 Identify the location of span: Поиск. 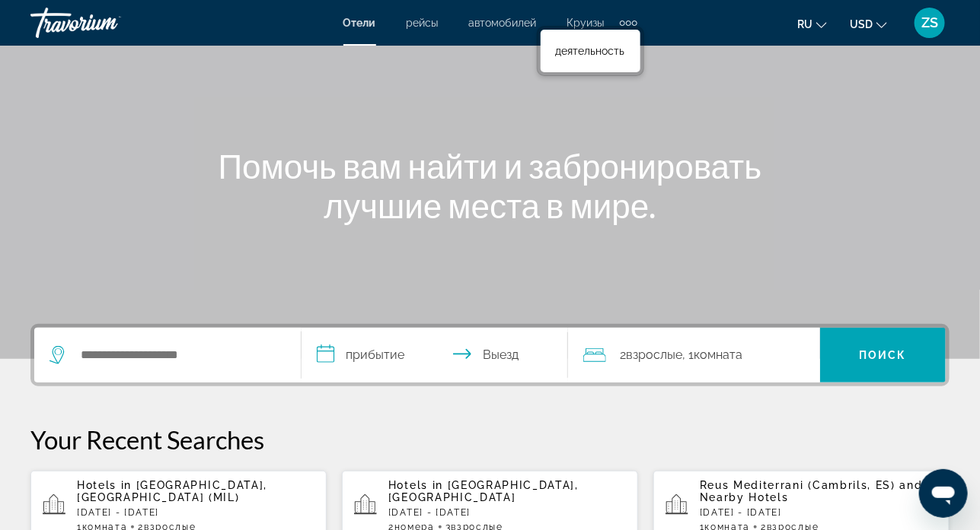
(883, 356).